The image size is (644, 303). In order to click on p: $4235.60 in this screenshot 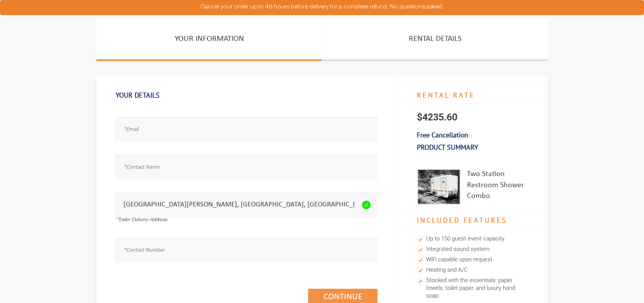, I will do `click(472, 117)`.